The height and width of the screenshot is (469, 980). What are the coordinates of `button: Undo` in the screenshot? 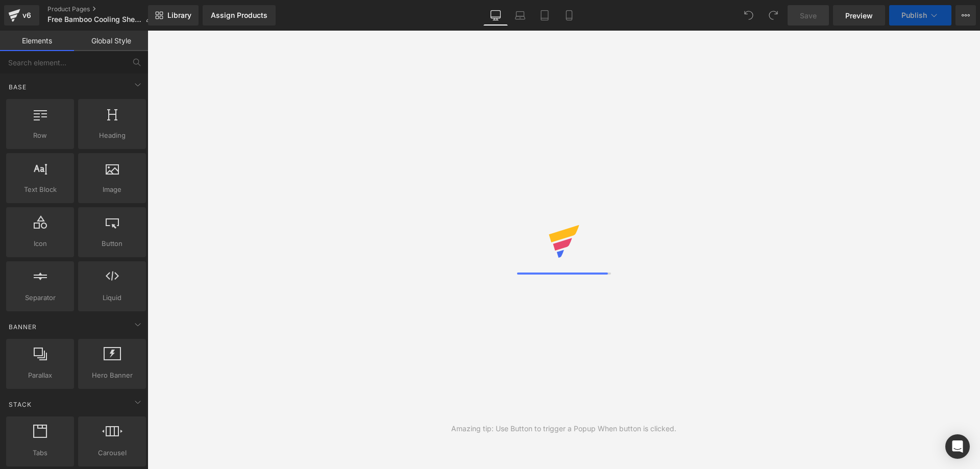 It's located at (749, 15).